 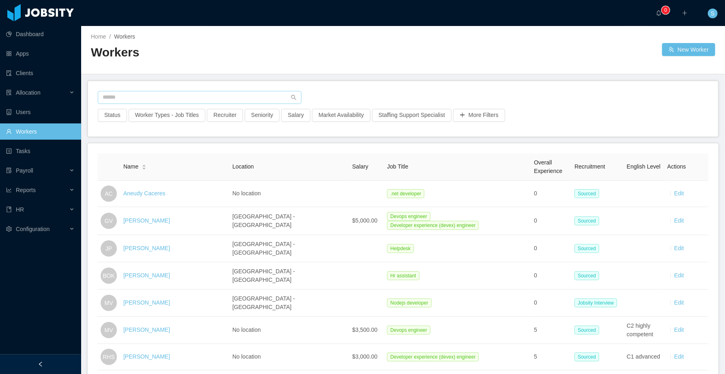 What do you see at coordinates (479, 115) in the screenshot?
I see `button: icon: plusMore Filters` at bounding box center [479, 115].